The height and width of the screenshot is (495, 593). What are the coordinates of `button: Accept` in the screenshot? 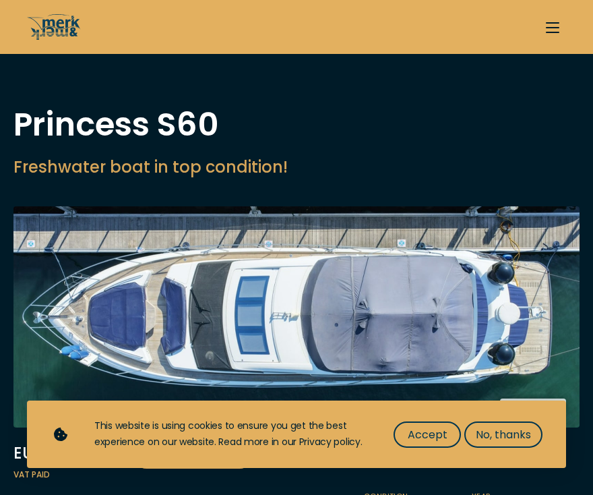 It's located at (427, 434).